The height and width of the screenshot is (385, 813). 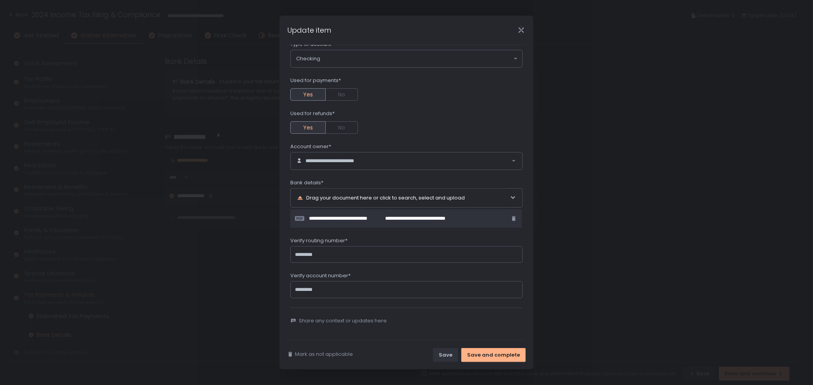 What do you see at coordinates (494, 355) in the screenshot?
I see `div: Save and complete` at bounding box center [494, 355].